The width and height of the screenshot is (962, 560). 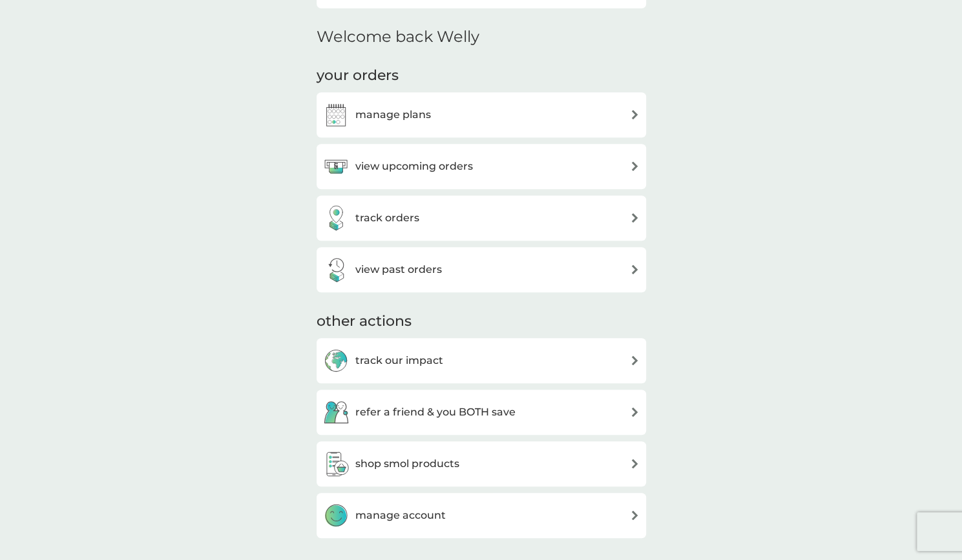 I want to click on h3: refer a friend & you BOTH save, so click(x=436, y=413).